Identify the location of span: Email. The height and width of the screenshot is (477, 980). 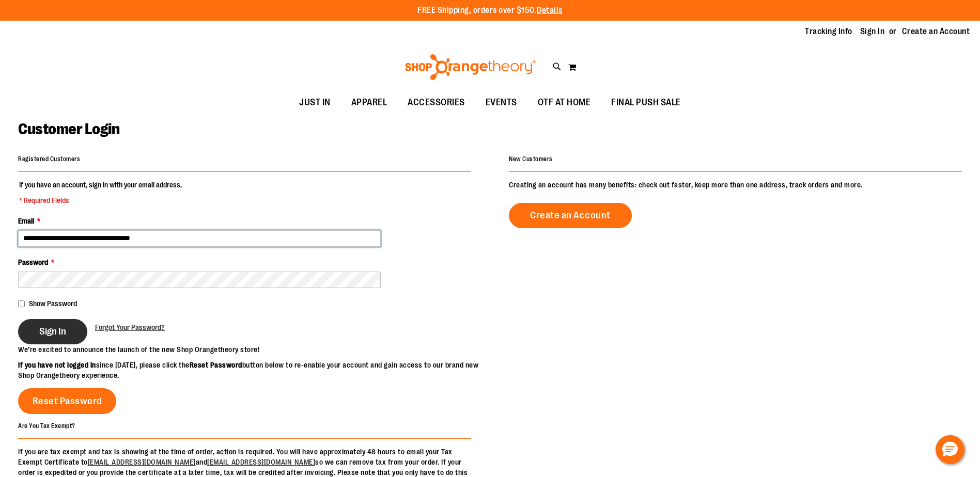
(26, 221).